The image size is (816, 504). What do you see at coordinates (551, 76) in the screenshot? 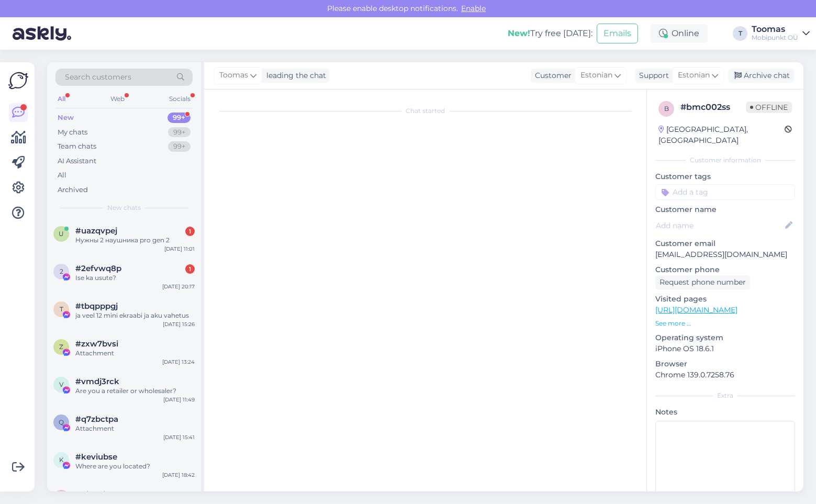
I see `div: Customer` at bounding box center [551, 76].